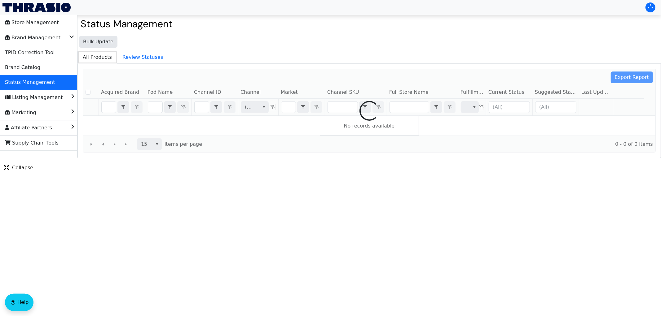  I want to click on span: TPID Correction Tool, so click(30, 53).